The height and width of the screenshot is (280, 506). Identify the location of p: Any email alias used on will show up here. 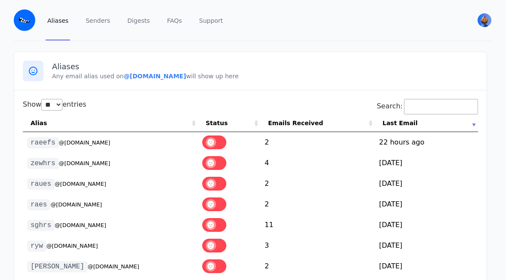
(265, 76).